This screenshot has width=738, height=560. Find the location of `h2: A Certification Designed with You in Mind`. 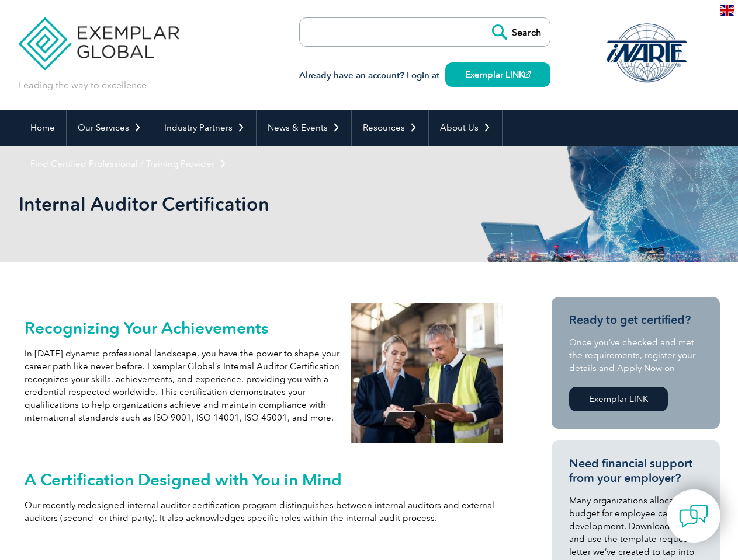

h2: A Certification Designed with You in Mind is located at coordinates (264, 480).